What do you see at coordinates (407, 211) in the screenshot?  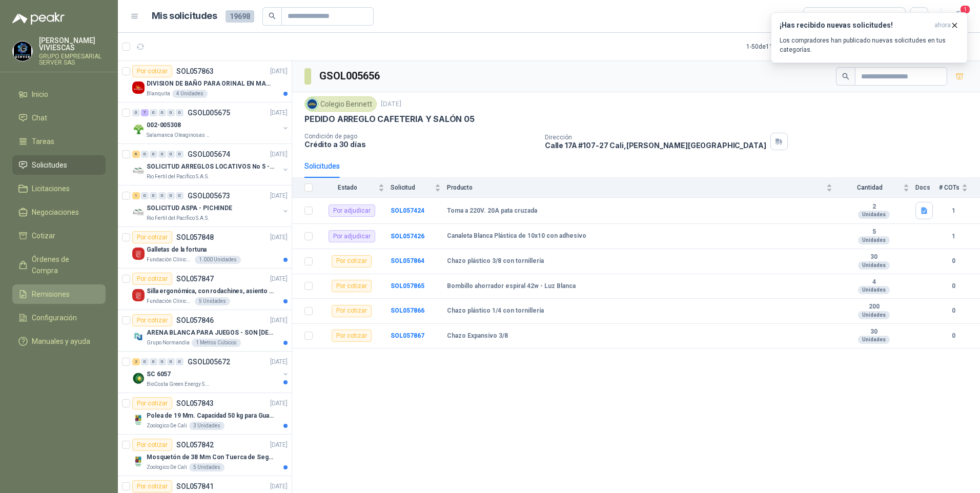 I see `b: SOL057424` at bounding box center [407, 211].